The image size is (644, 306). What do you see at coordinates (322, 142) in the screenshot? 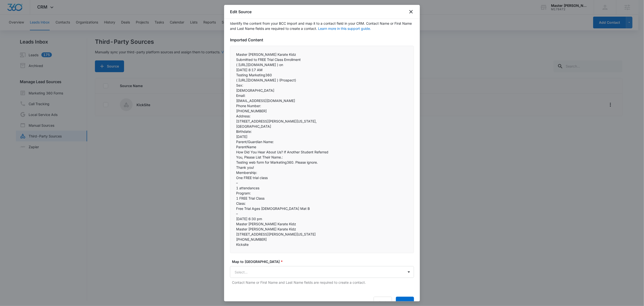
I see `p: Parent/Guardian Name:` at bounding box center [322, 142].